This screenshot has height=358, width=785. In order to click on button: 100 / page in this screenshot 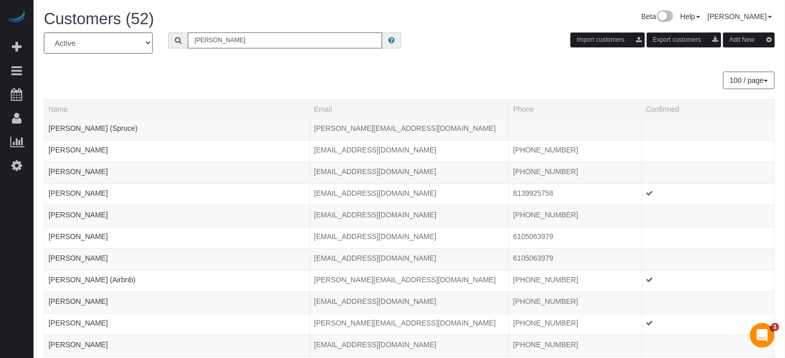, I will do `click(749, 80)`.